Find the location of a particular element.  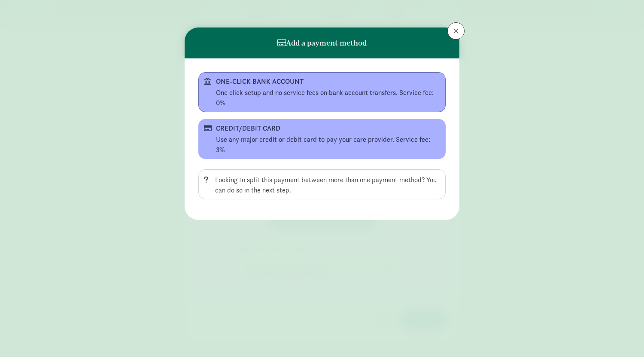

div: One click setup and no service fees on bank account transfers. Service fee: 0% is located at coordinates (328, 98).